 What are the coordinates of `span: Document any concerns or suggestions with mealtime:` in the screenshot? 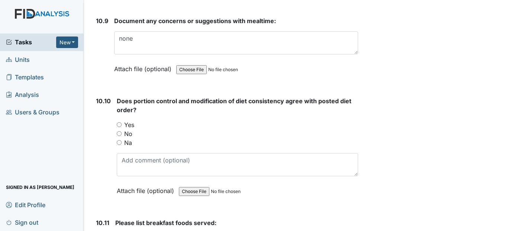 It's located at (195, 21).